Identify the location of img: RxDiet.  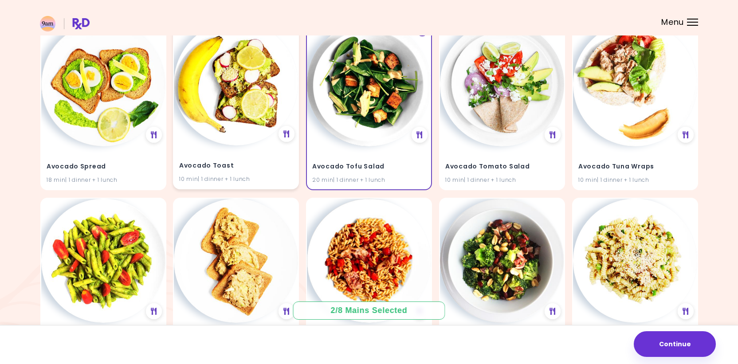
(65, 23).